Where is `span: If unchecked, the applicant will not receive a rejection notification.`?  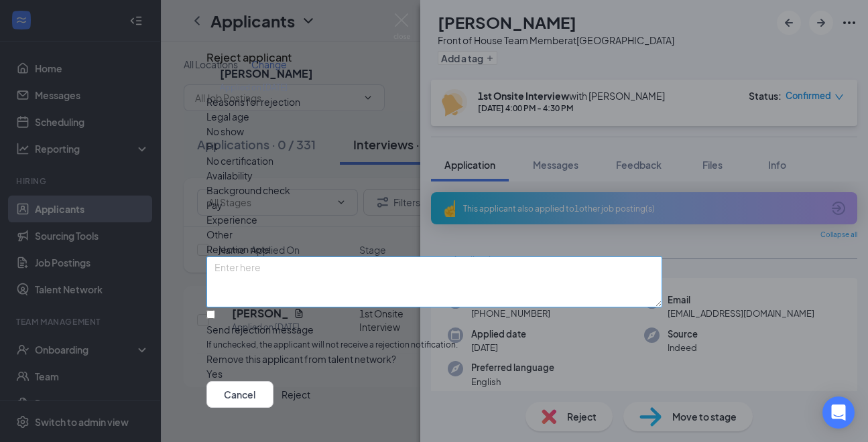 span: If unchecked, the applicant will not receive a rejection notification. is located at coordinates (434, 345).